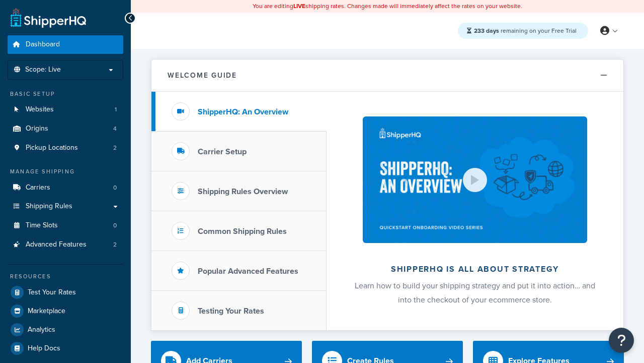 Image resolution: width=644 pixels, height=363 pixels. What do you see at coordinates (42, 225) in the screenshot?
I see `span: Time Slots` at bounding box center [42, 225].